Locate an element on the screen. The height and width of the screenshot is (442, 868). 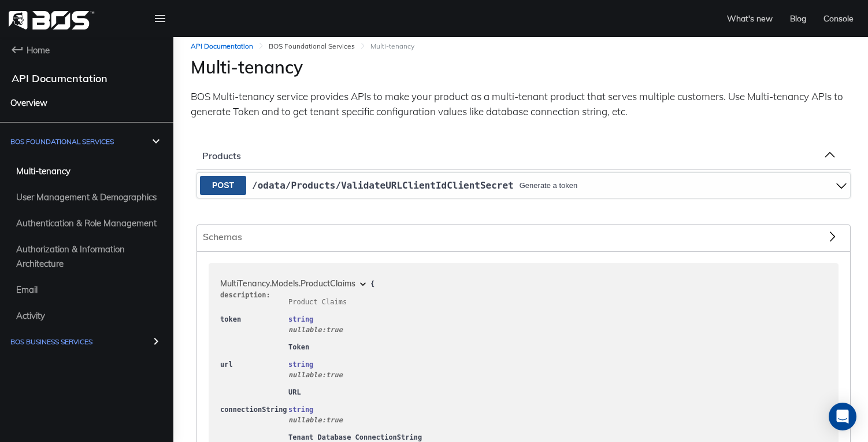
a: Multi-tenancy is located at coordinates (90, 171).